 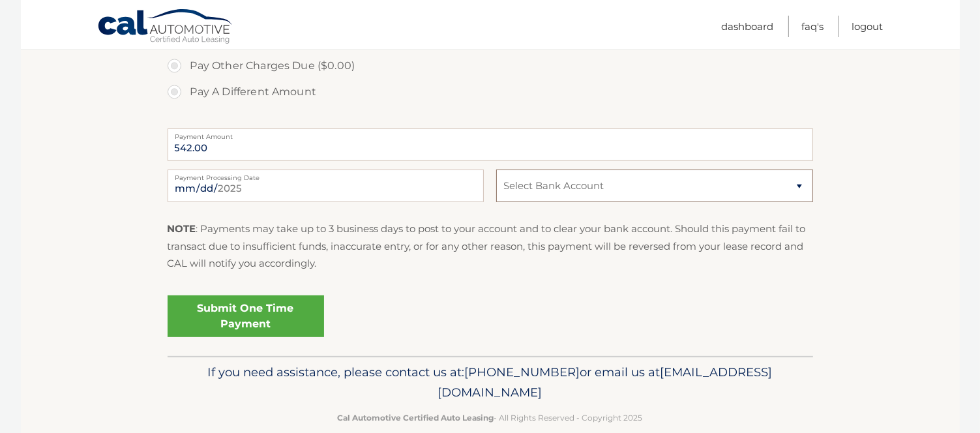 What do you see at coordinates (165, 27) in the screenshot?
I see `a: Cal Automotive` at bounding box center [165, 27].